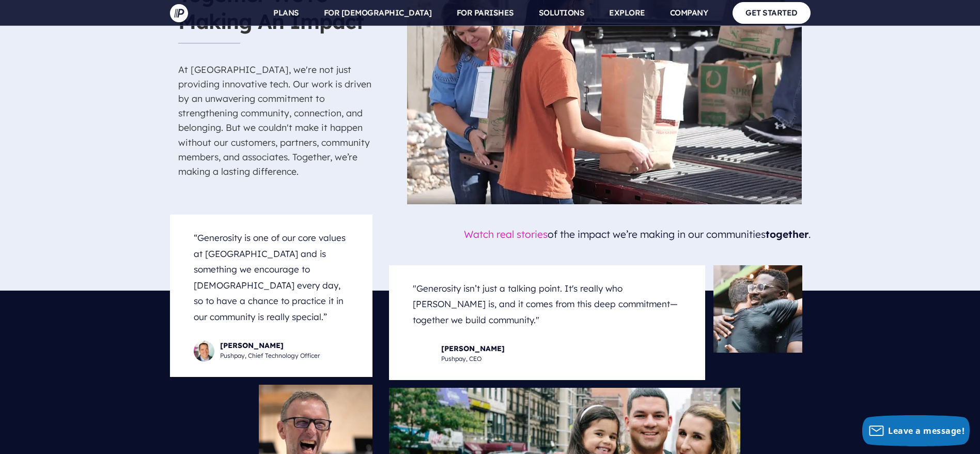 The image size is (980, 454). What do you see at coordinates (771, 13) in the screenshot?
I see `a: GET STARTED` at bounding box center [771, 13].